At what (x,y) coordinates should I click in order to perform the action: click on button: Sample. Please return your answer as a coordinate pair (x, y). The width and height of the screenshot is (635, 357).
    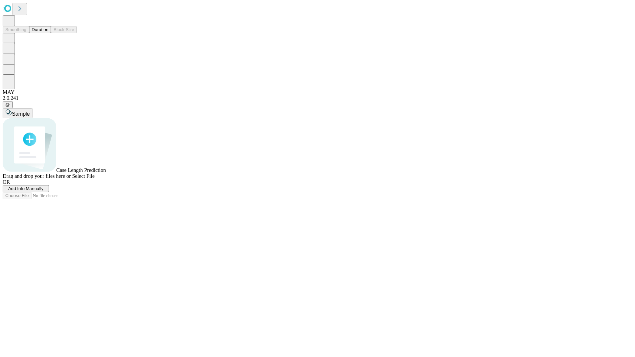
    Looking at the image, I should click on (18, 113).